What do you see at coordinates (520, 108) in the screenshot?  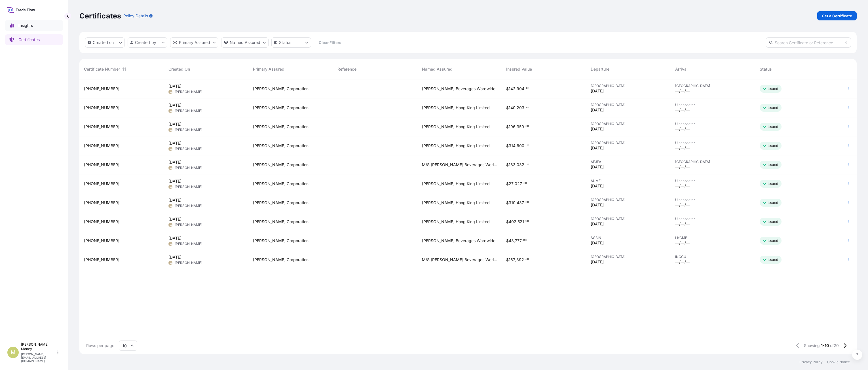 I see `span: 203` at bounding box center [520, 108].